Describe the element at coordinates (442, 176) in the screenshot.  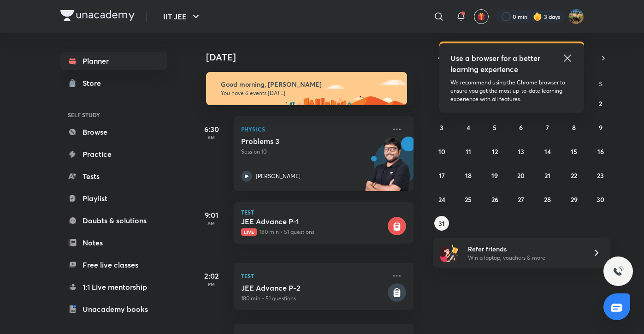
I see `button: August 17, 2025` at that location.